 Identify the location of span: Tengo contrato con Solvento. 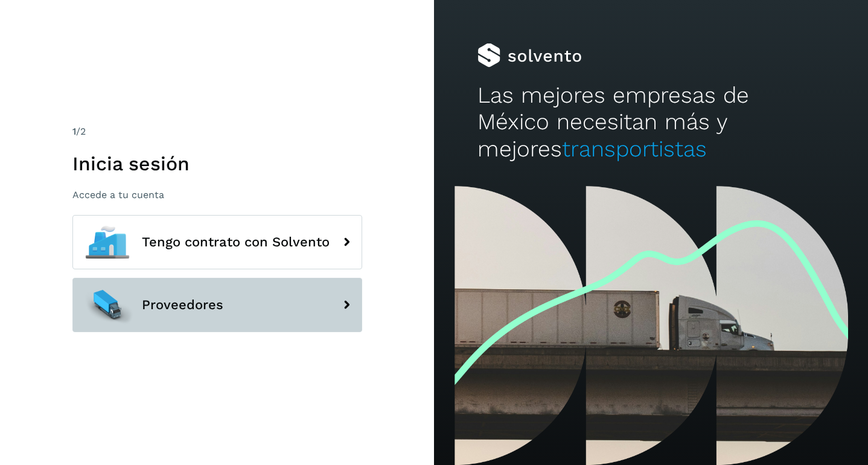
(236, 243).